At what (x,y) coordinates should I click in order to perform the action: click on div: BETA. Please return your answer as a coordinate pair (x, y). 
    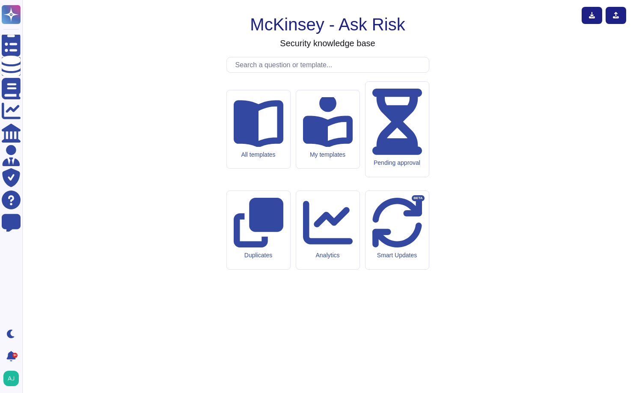
    Looking at the image, I should click on (418, 198).